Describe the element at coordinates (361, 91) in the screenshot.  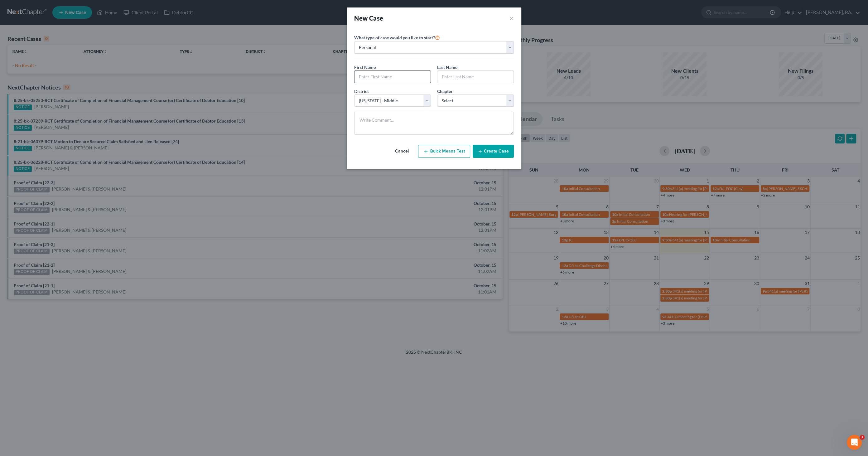
I see `span: District` at that location.